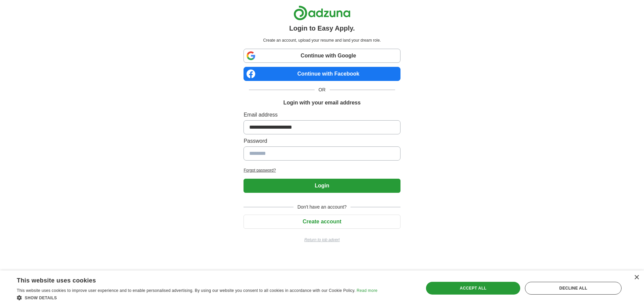  Describe the element at coordinates (186, 290) in the screenshot. I see `span: This website uses cookies to improve user experience and to enable personalised advertising. By u...` at that location.